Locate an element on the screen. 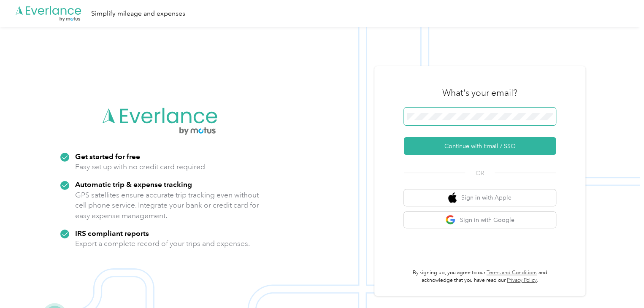 This screenshot has width=644, height=308. button: google logoSign in with Google is located at coordinates (479, 220).